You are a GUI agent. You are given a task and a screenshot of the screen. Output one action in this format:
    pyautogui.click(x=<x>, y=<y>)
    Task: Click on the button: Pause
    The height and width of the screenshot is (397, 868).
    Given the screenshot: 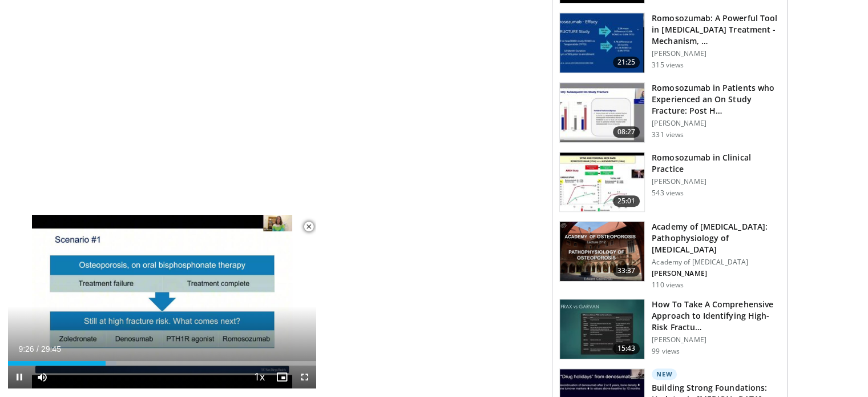 What is the action you would take?
    pyautogui.click(x=19, y=377)
    